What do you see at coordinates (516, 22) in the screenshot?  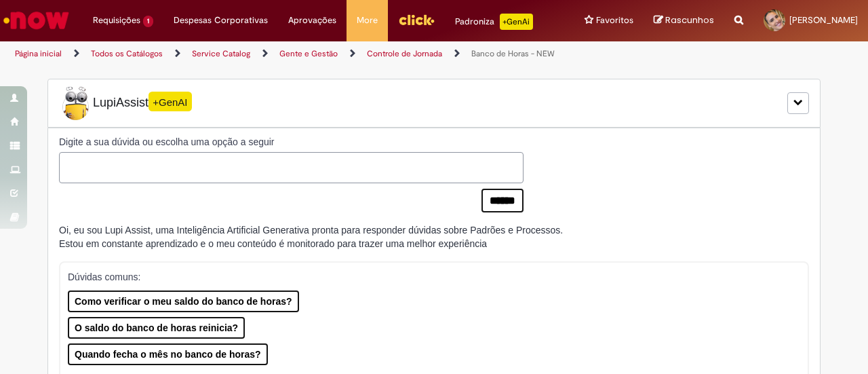 I see `p: +GenAi` at bounding box center [516, 22].